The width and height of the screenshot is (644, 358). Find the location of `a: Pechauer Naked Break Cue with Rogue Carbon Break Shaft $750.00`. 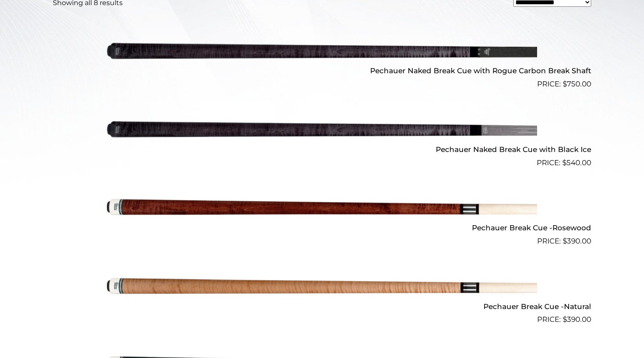

a: Pechauer Naked Break Cue with Rogue Carbon Break Shaft $750.00 is located at coordinates (322, 52).